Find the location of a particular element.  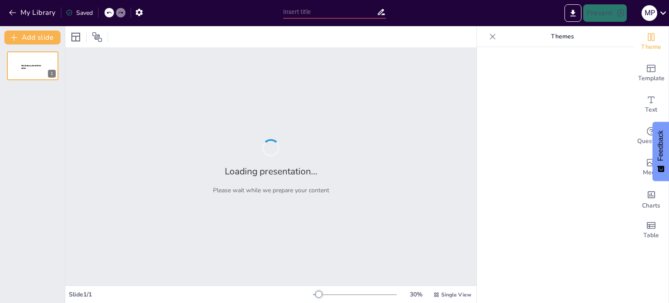

span: Theme is located at coordinates (652, 47).